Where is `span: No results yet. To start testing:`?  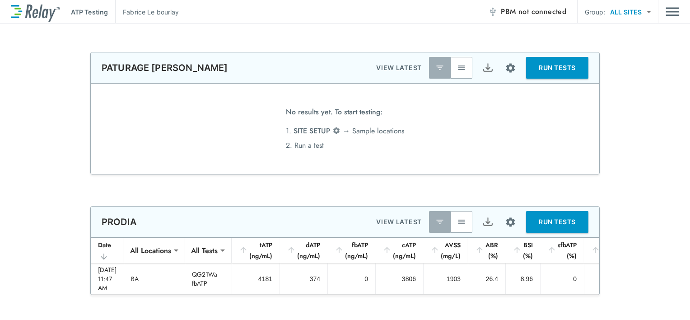
span: No results yet. To start testing: is located at coordinates (334, 114).